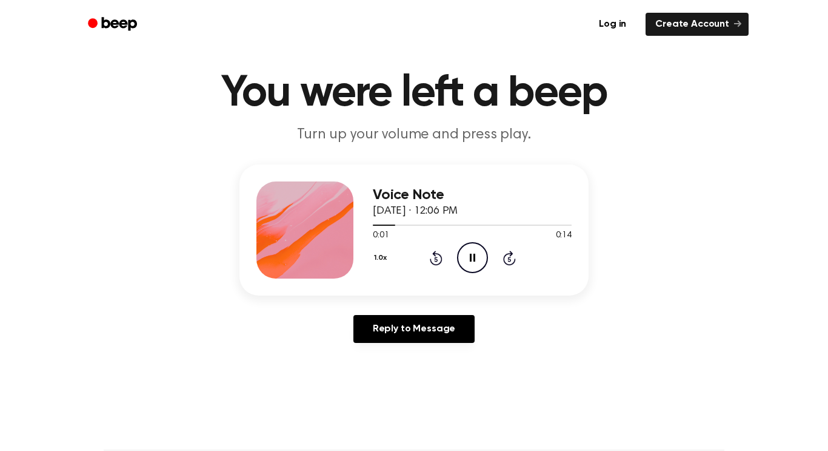 The image size is (828, 451). What do you see at coordinates (414, 93) in the screenshot?
I see `h1: You were left a beep` at bounding box center [414, 93].